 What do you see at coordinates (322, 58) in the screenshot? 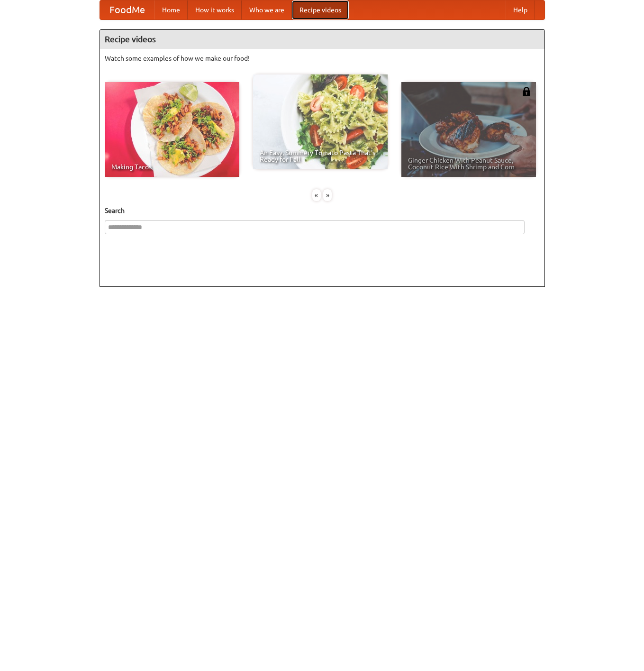
I see `p: Watch some examples of how we make our food!` at bounding box center [322, 58].